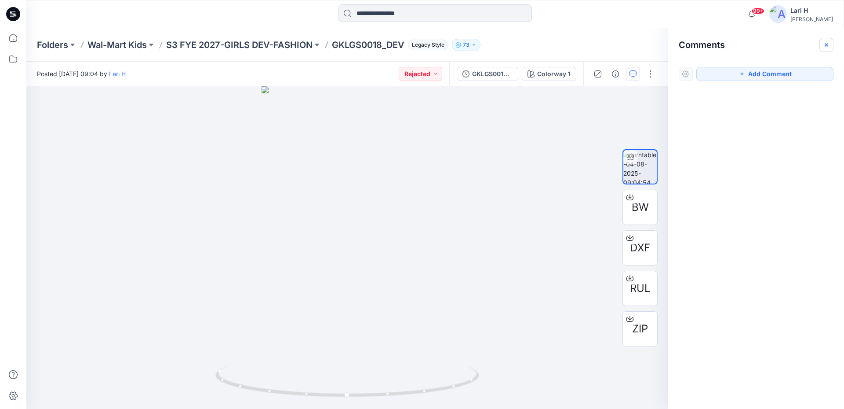  What do you see at coordinates (616, 74) in the screenshot?
I see `button: Details` at bounding box center [616, 74].